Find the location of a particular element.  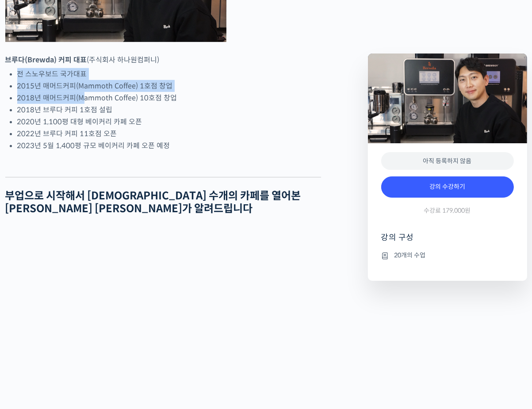

a: 대화 is located at coordinates (86, 292).